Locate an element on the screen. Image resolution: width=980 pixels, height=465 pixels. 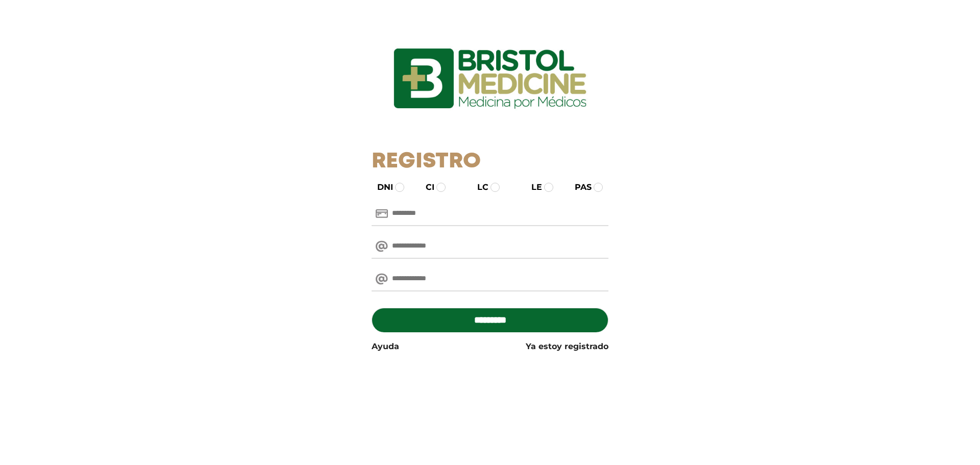
a: Ayuda is located at coordinates (385, 347).